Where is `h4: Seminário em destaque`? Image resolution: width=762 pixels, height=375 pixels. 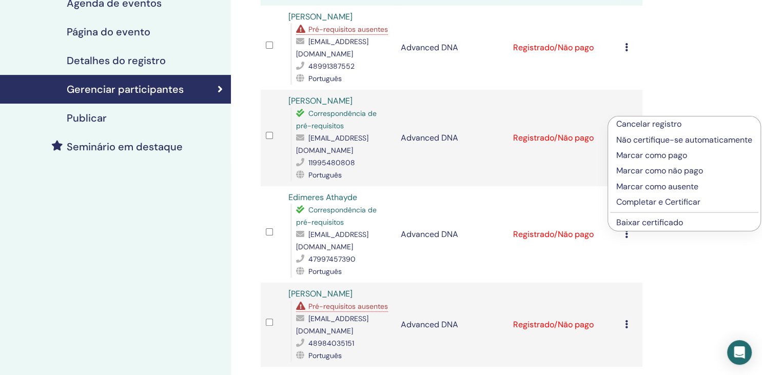 h4: Seminário em destaque is located at coordinates (125, 147).